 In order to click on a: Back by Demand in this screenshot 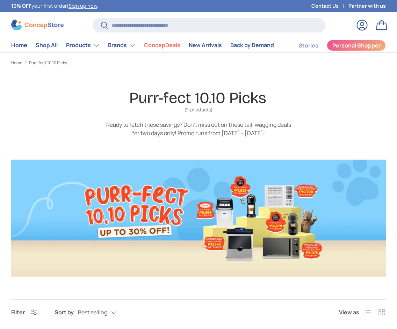, I will do `click(252, 45)`.